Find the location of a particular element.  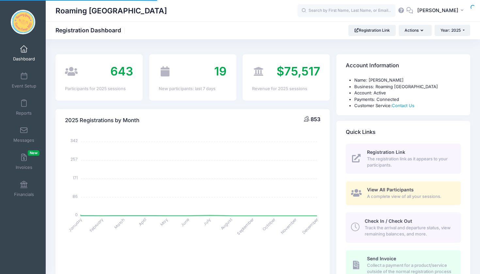

h4: Account Information is located at coordinates (373, 66).